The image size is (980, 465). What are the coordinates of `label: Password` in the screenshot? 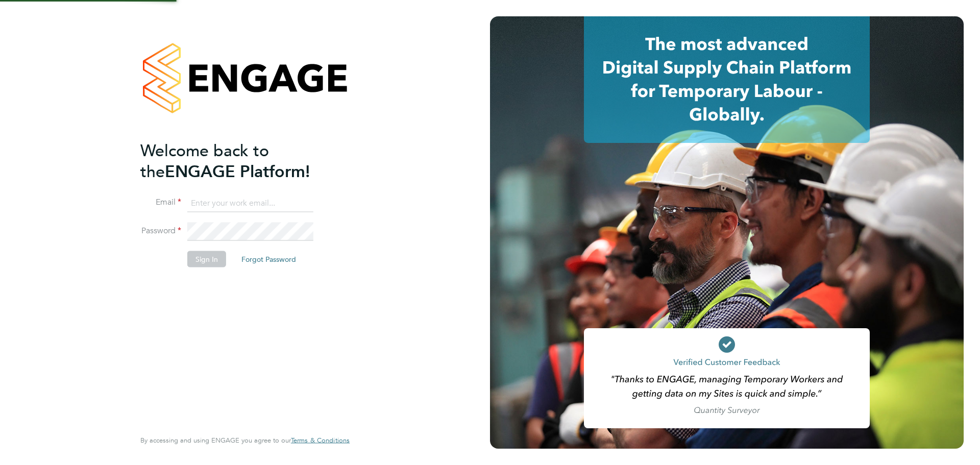 It's located at (161, 231).